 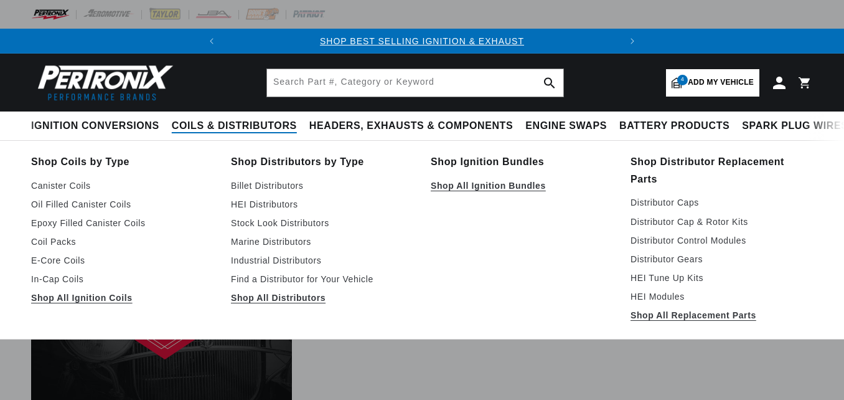 I want to click on a: Industrial Distributors, so click(x=322, y=260).